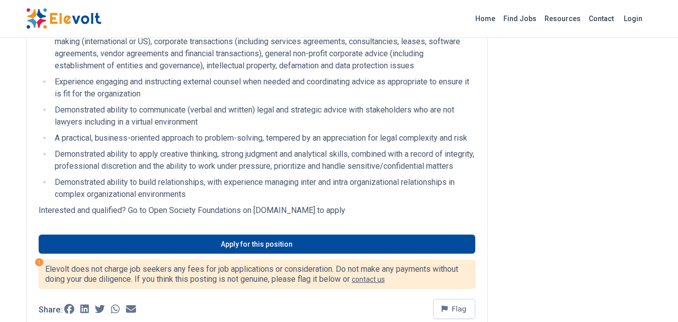 The image size is (678, 322). What do you see at coordinates (653, 298) in the screenshot?
I see `div: Chat Widget` at bounding box center [653, 298].